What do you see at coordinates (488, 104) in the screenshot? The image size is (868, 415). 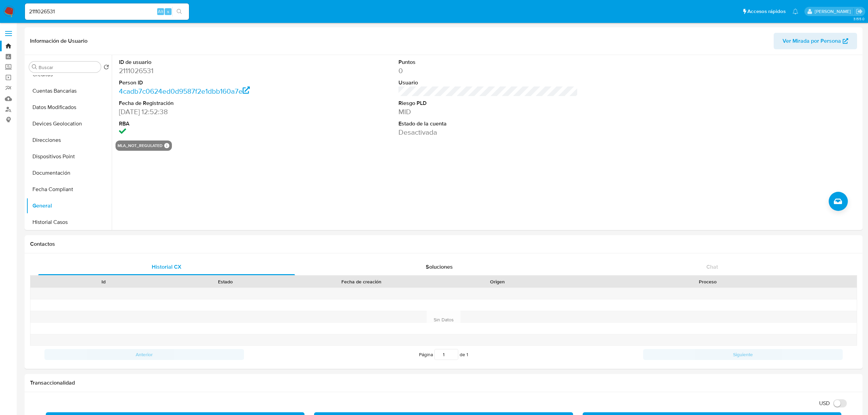 I see `dt: Riesgo PLD` at bounding box center [488, 104].